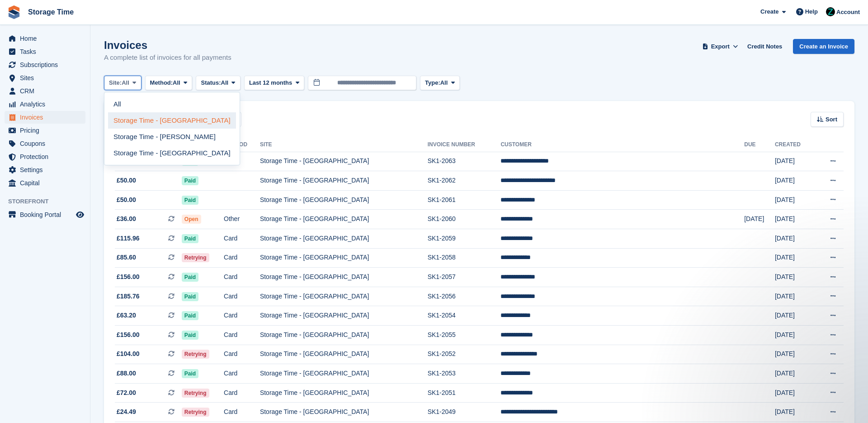 This screenshot has height=423, width=868. What do you see at coordinates (47, 65) in the screenshot?
I see `span: Subscriptions` at bounding box center [47, 65].